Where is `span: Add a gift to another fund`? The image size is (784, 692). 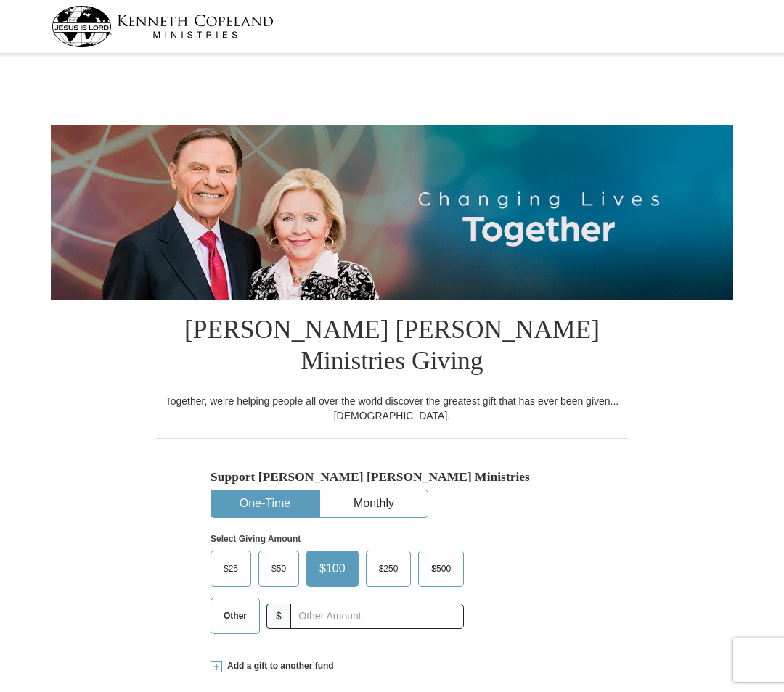 span: Add a gift to another fund is located at coordinates (278, 666).